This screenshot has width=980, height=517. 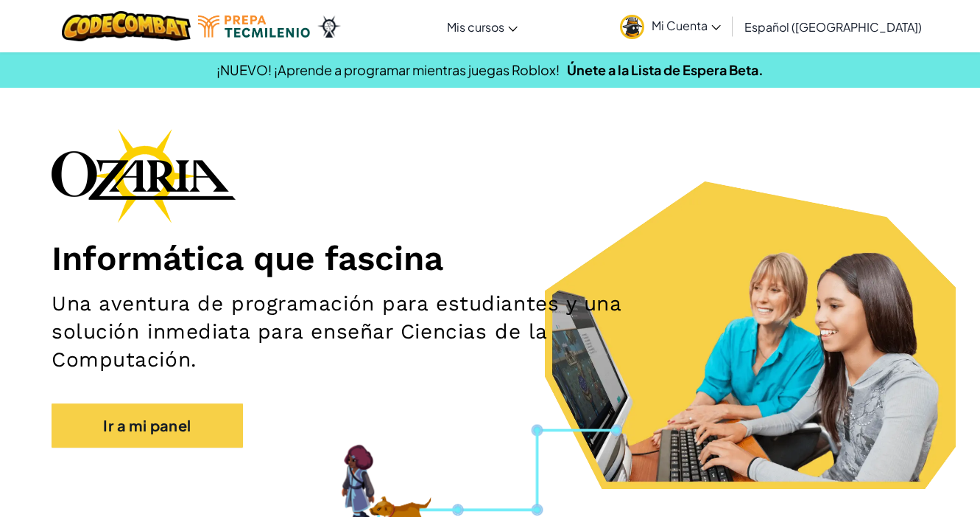 I want to click on a: CodeCombat logo, so click(x=126, y=26).